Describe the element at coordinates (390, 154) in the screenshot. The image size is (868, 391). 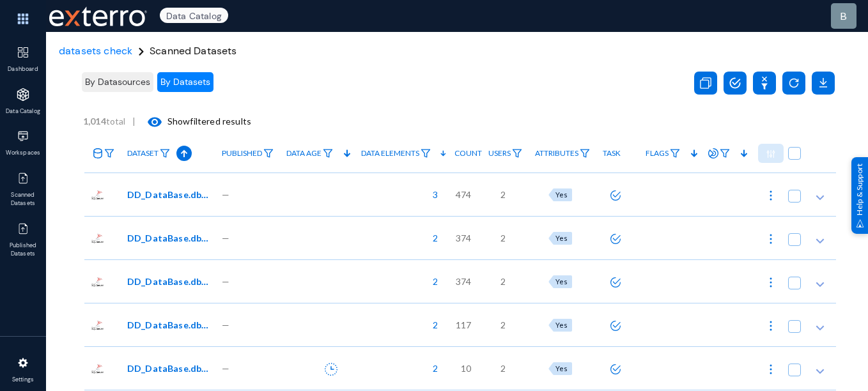
I see `span: Data Elements` at that location.